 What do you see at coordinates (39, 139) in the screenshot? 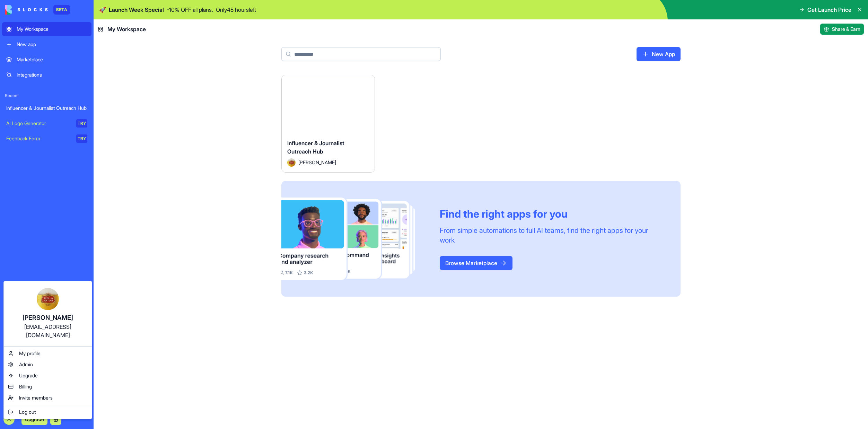
I see `div: Feedback Form` at bounding box center [39, 139].